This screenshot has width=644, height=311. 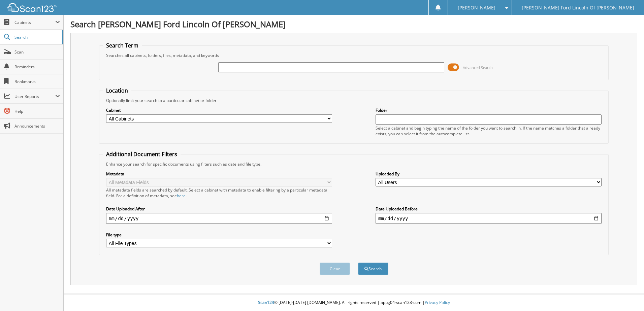 What do you see at coordinates (488, 174) in the screenshot?
I see `label: Uploaded By` at bounding box center [488, 174].